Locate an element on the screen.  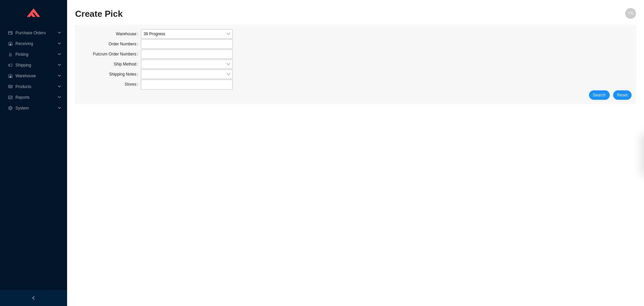
span: Search is located at coordinates (599, 95).